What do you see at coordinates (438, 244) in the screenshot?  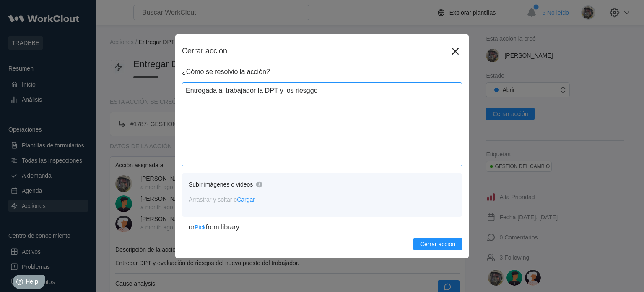 I see `button: Cerrar acción` at bounding box center [438, 244].